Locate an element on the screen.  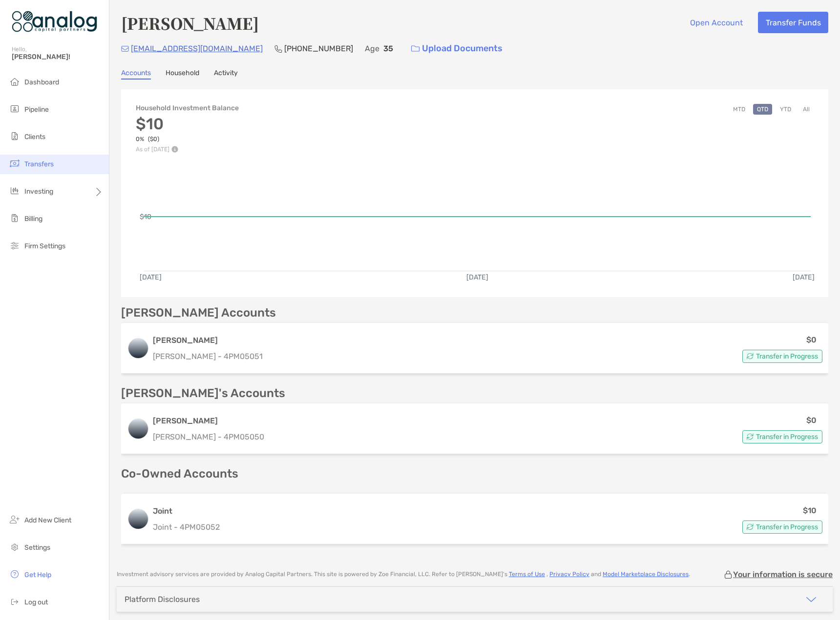
img: transfers icon is located at coordinates (15, 164).